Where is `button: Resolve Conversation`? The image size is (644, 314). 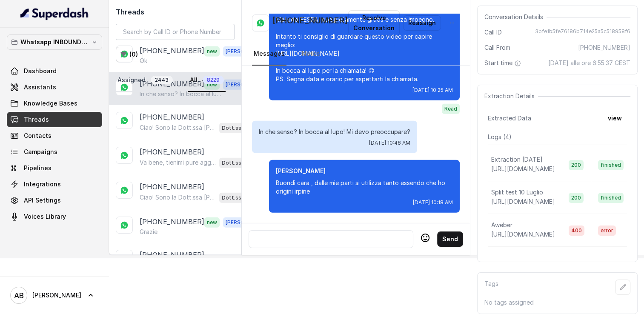
button: Resolve Conversation is located at coordinates (374, 23).